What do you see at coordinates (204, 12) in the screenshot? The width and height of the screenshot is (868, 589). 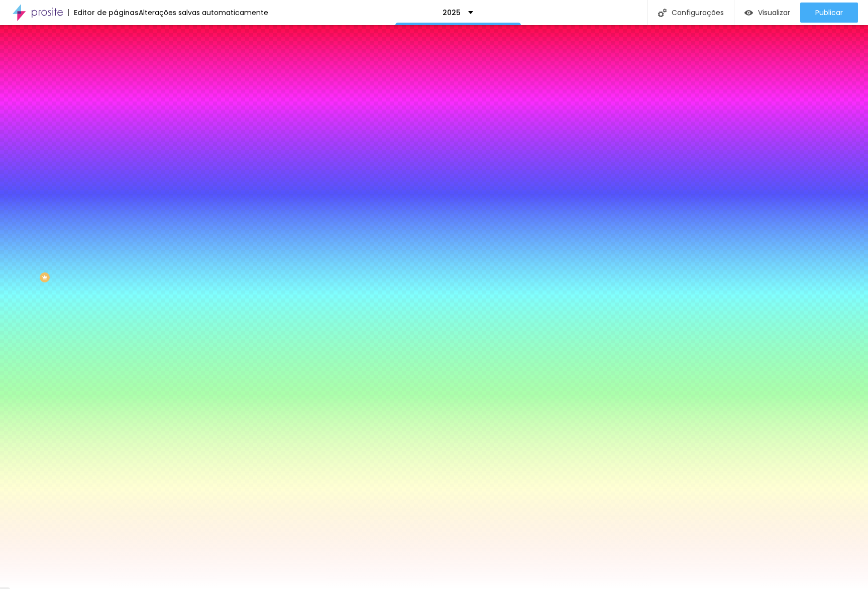 I see `div: Alterações salvas automaticamente` at bounding box center [204, 12].